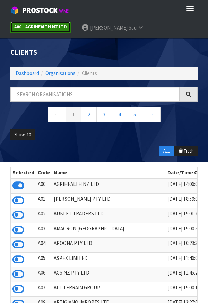  Describe the element at coordinates (64, 11) in the screenshot. I see `small: WMS` at that location.